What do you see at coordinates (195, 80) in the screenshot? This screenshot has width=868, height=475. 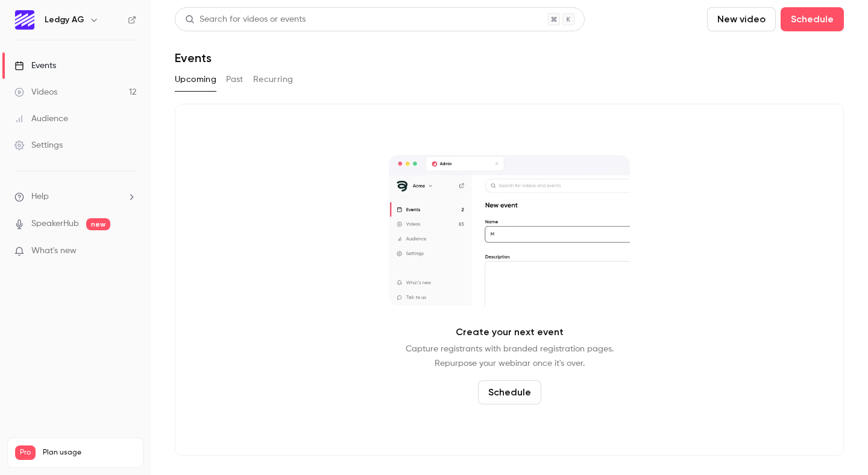 I see `button: Upcoming` at bounding box center [195, 80].